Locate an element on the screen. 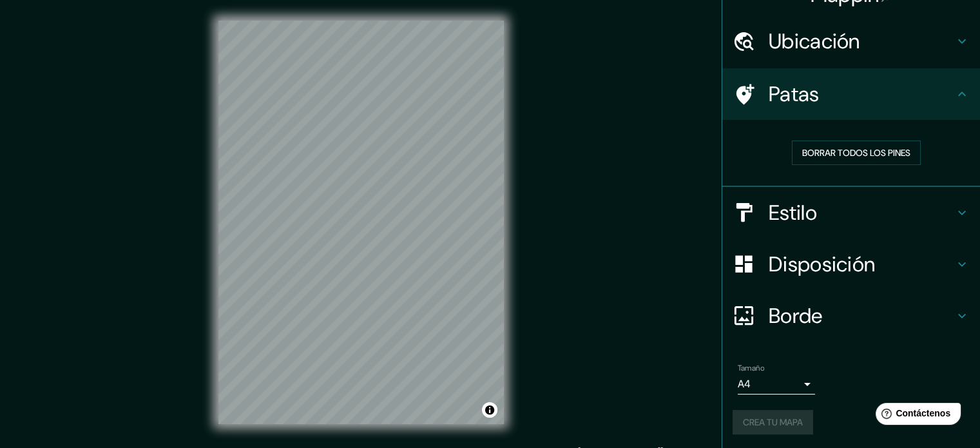 The height and width of the screenshot is (448, 980). font: Ubicación is located at coordinates (814, 41).